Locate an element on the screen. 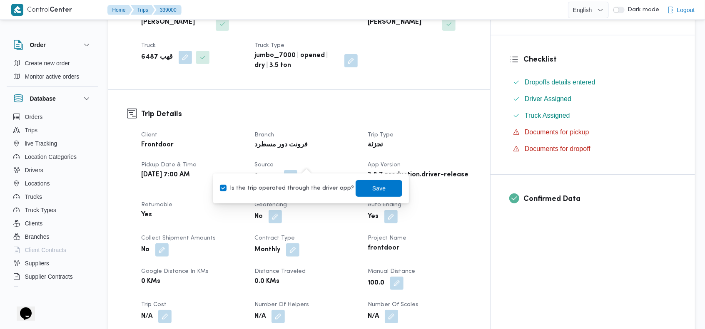 Image resolution: width=705 pixels, height=329 pixels. b: System is located at coordinates (266, 177).